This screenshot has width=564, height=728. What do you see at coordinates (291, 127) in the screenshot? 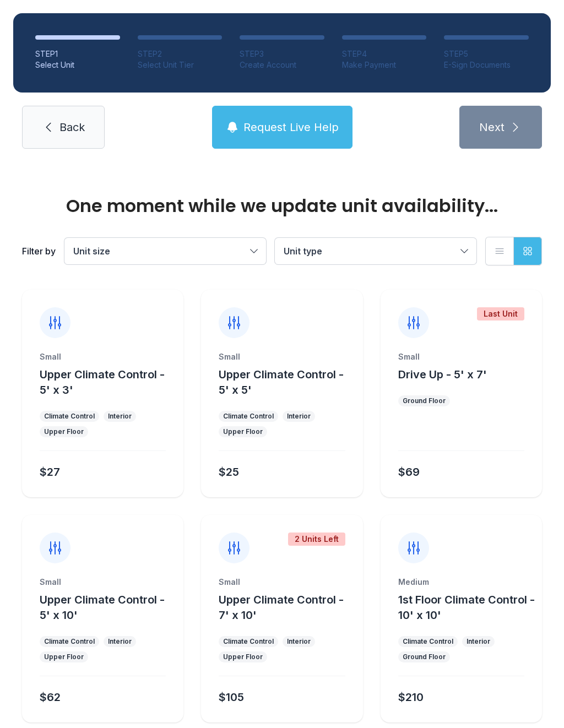
I see `span: Request Live Help` at bounding box center [291, 127].